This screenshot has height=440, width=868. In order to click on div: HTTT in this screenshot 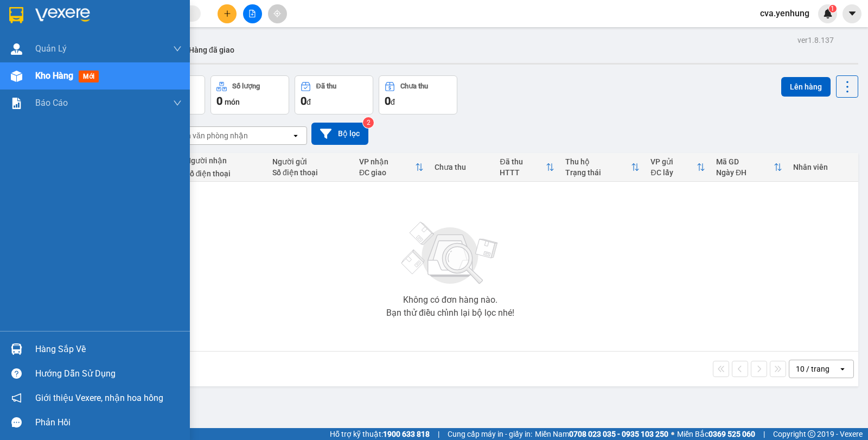, I will do `click(523, 173)`.